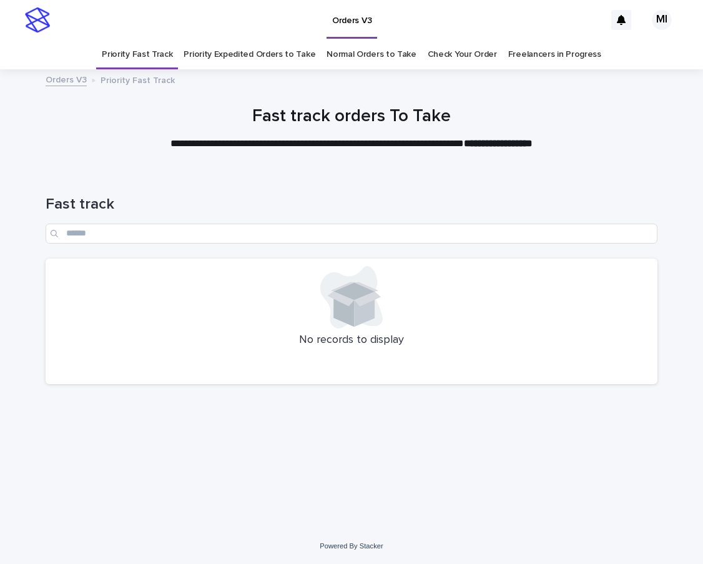 The width and height of the screenshot is (703, 564). Describe the element at coordinates (462, 54) in the screenshot. I see `a: Check Your Order` at that location.